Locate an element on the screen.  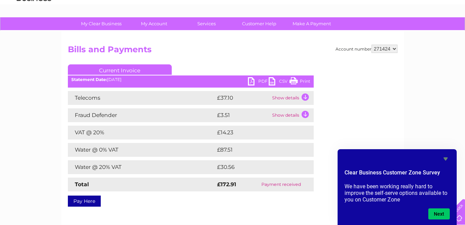
a: My Clear Business is located at coordinates (101, 24).